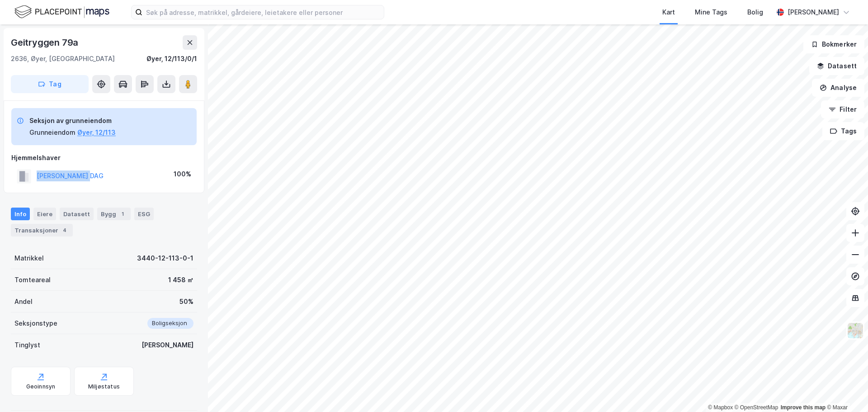 The image size is (868, 412). Describe the element at coordinates (20, 214) in the screenshot. I see `div: Info` at that location.